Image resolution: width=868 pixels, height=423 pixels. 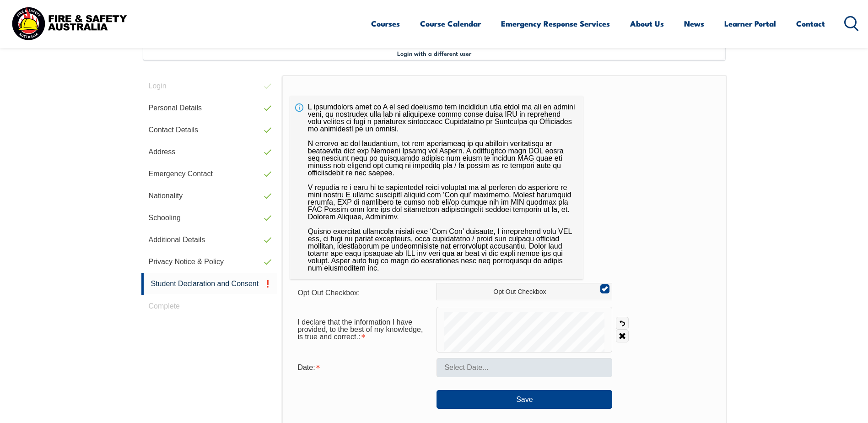 I want to click on a: About Us, so click(x=647, y=24).